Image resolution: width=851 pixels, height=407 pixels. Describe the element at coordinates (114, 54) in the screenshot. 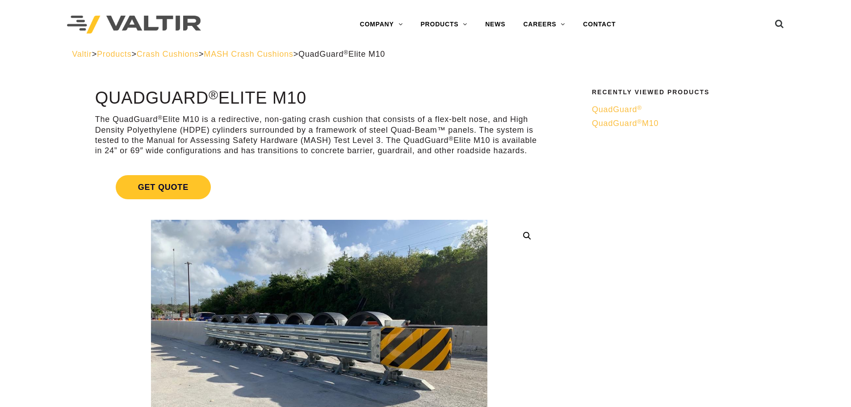

I see `span: Products` at that location.